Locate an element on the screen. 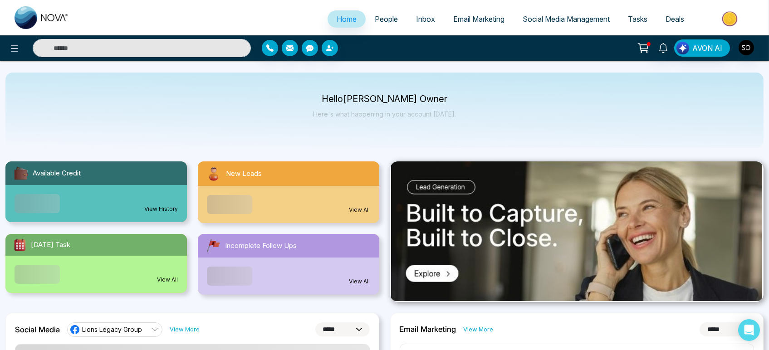 The width and height of the screenshot is (769, 350). a: People is located at coordinates (386, 19).